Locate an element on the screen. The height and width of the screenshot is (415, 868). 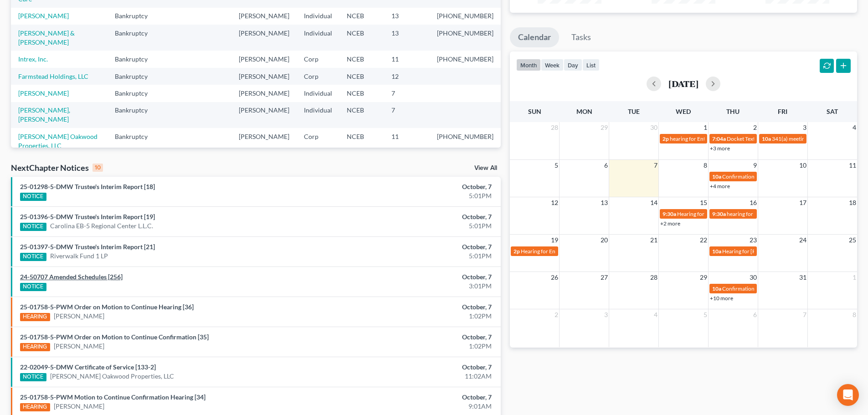
span: Hearing for Entecco Filter Technology, Inc. is located at coordinates (572, 251).